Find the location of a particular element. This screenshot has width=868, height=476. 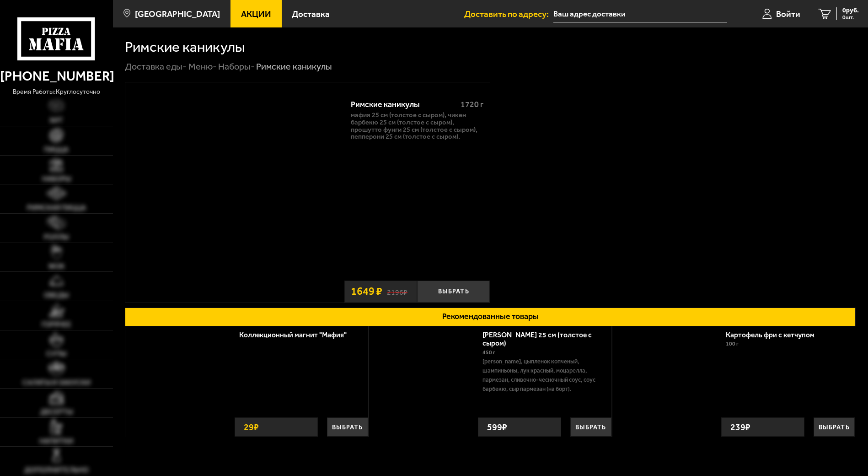

span: Салаты и закуски is located at coordinates (57, 382).